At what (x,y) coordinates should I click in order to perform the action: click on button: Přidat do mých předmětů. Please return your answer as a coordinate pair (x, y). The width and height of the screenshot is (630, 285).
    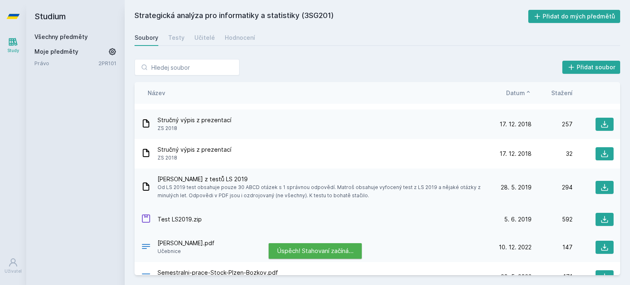
    Looking at the image, I should click on (574, 16).